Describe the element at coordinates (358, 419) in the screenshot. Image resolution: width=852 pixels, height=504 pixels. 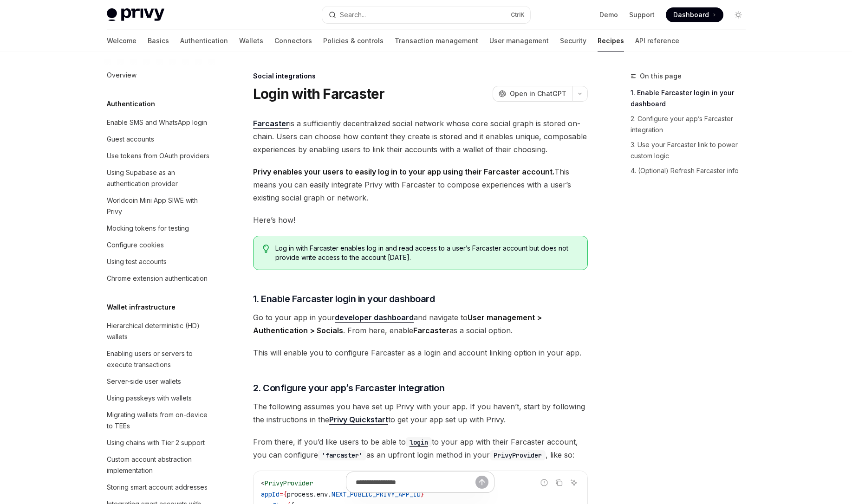
I see `a: Privy Quickstart` at that location.